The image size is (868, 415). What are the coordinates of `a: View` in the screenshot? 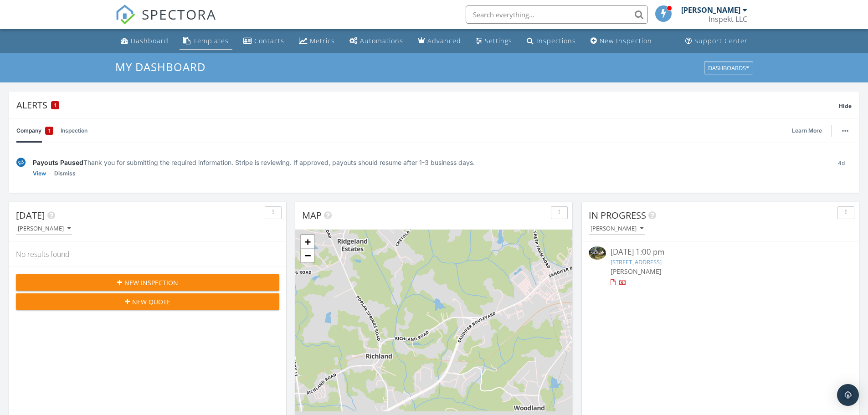 It's located at (39, 173).